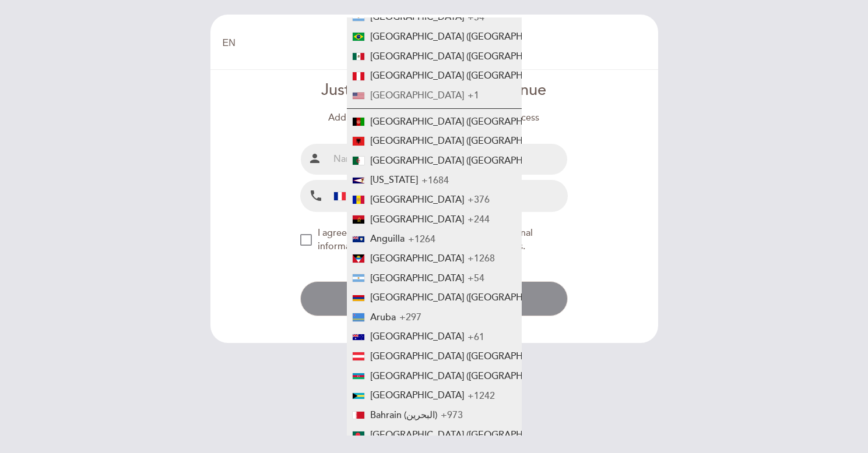 The height and width of the screenshot is (453, 868). Describe the element at coordinates (316, 196) in the screenshot. I see `i: local_phone` at that location.